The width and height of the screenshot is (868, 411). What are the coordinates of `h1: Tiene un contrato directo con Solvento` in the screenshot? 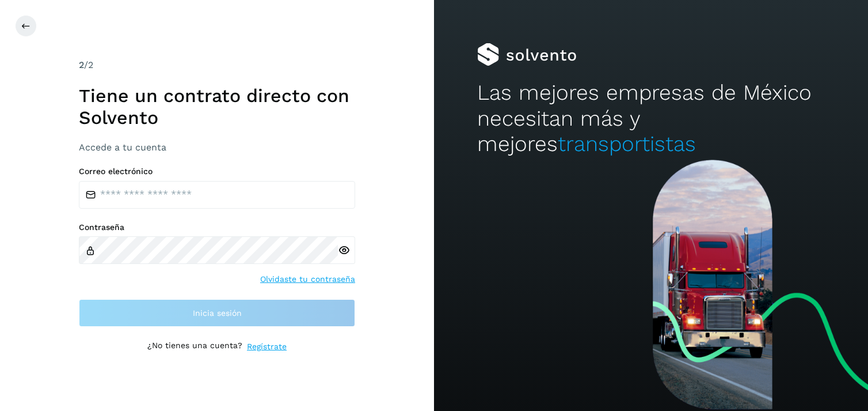 It's located at (217, 107).